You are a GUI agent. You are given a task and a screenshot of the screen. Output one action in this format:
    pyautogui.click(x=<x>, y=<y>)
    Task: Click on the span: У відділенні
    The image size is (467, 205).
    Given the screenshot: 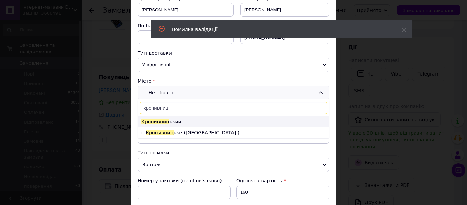 What is the action you would take?
    pyautogui.click(x=233, y=65)
    